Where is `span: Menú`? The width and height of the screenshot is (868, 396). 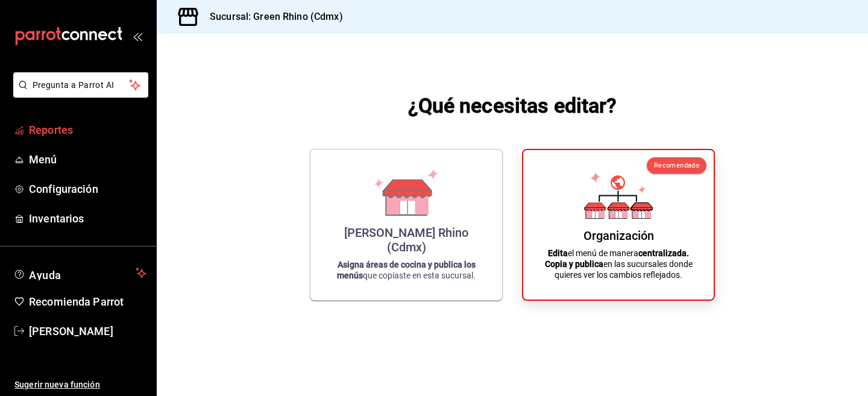
span: Menú is located at coordinates (87, 159).